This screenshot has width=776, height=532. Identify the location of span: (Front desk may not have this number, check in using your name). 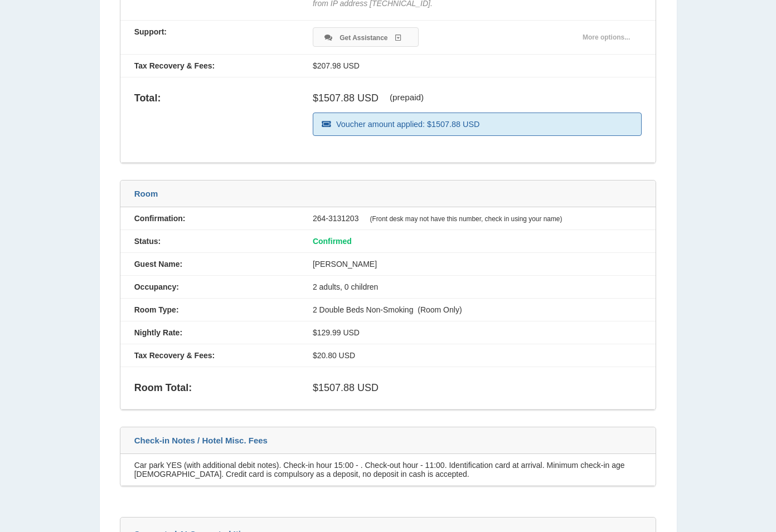
(465, 219).